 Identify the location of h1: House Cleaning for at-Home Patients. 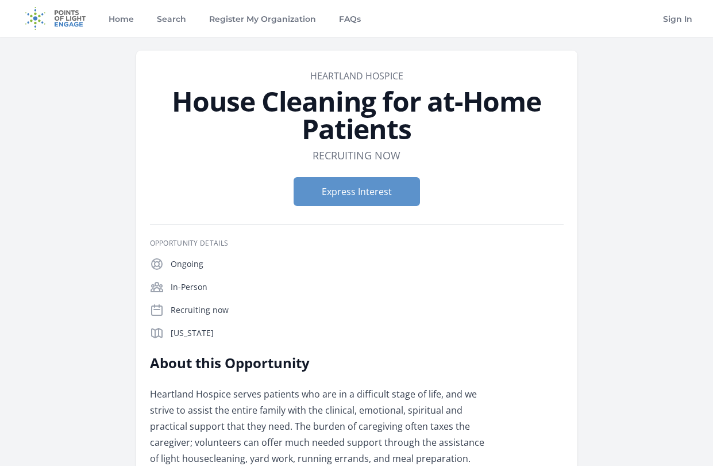
(357, 115).